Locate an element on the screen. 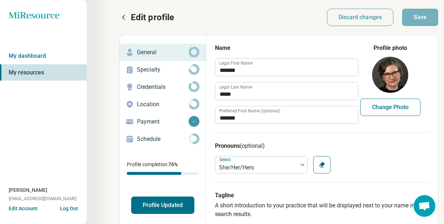  a: General is located at coordinates (163, 52).